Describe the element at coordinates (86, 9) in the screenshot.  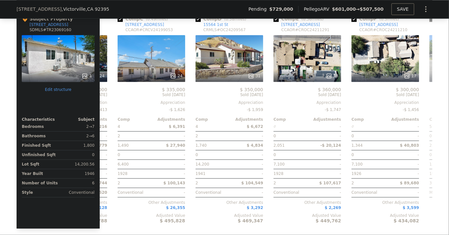
I see `span: , Victorville` at that location.